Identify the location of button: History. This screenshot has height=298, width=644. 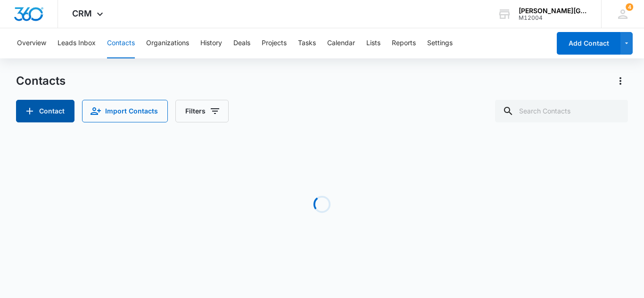
(211, 43).